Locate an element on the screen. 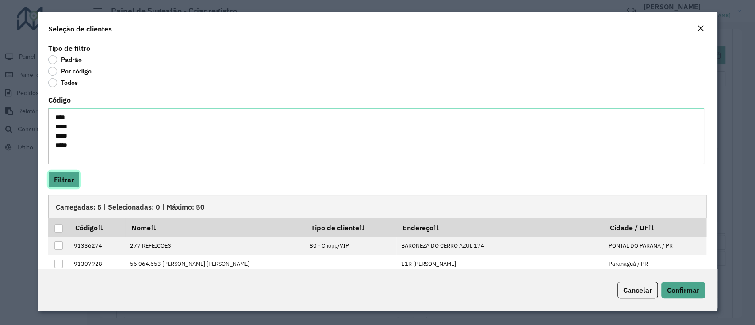  td: PONTAL DO PARANA / PR is located at coordinates (655, 246).